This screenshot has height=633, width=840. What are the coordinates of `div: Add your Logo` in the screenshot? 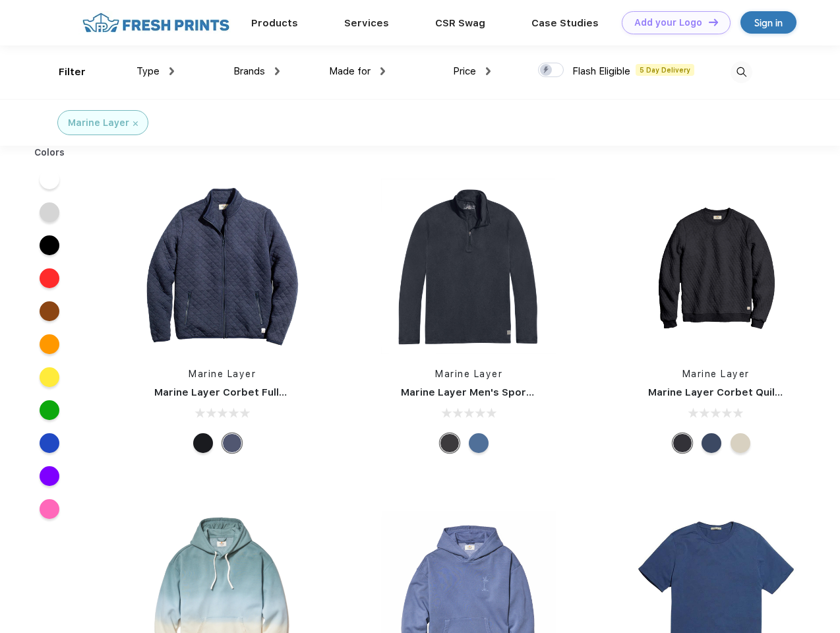 It's located at (668, 22).